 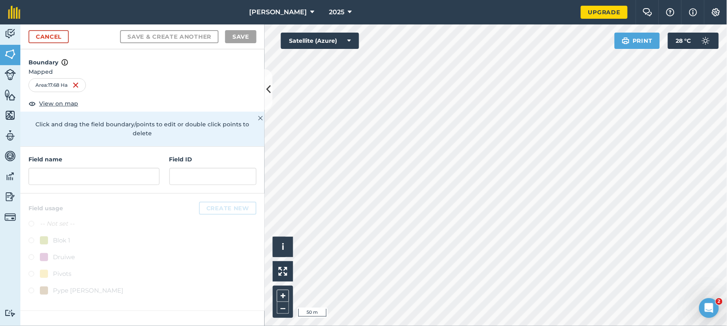 I want to click on img: Four arrows, one pointing top left, one top right, one bottom right and the last bottom left, so click(x=283, y=271).